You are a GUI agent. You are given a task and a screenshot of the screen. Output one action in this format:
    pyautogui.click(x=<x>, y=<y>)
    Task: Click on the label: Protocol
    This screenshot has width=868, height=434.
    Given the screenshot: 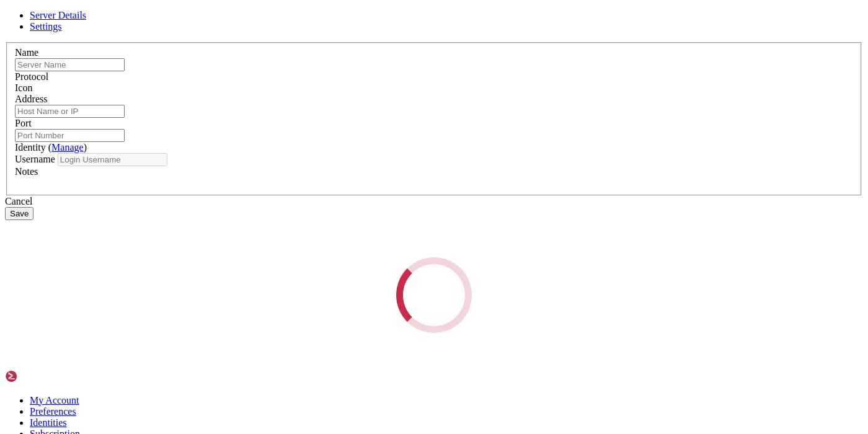 What is the action you would take?
    pyautogui.click(x=31, y=76)
    